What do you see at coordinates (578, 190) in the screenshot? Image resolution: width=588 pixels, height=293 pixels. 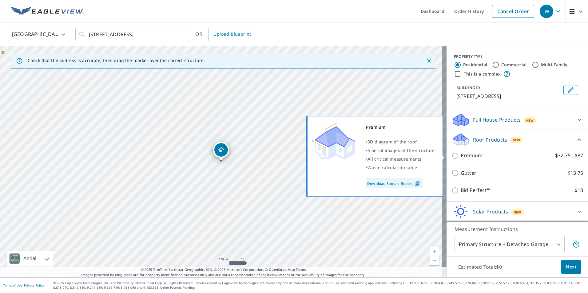 I see `p: $18` at bounding box center [578, 190].